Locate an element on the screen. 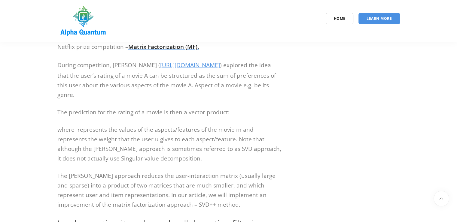 This screenshot has height=222, width=457. a: Matrix Factorization (MF). is located at coordinates (164, 47).